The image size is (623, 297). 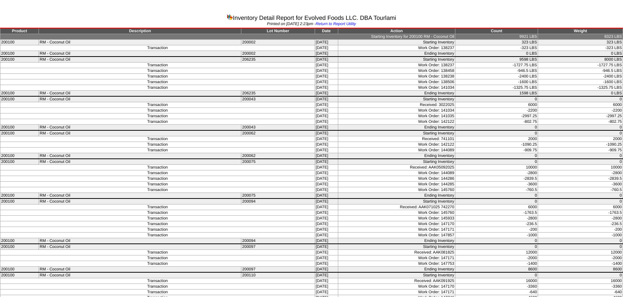 What do you see at coordinates (496, 88) in the screenshot?
I see `td: -1325.75 LBS` at bounding box center [496, 88].